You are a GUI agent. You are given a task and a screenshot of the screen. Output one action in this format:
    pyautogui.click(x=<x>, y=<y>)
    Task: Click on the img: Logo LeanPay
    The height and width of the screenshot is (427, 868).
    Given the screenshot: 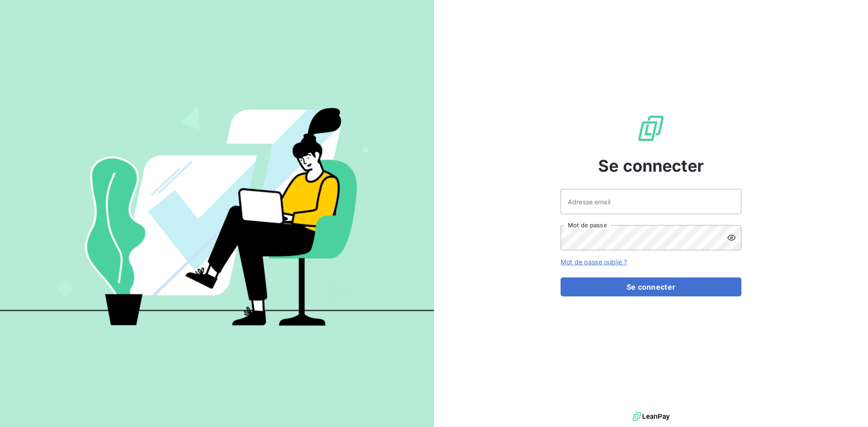 What is the action you would take?
    pyautogui.click(x=651, y=128)
    